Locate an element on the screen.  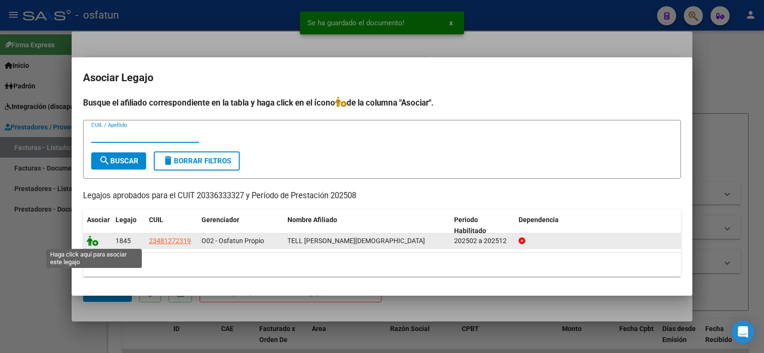
datatable-header-cell: Gerenciador is located at coordinates (241, 225).